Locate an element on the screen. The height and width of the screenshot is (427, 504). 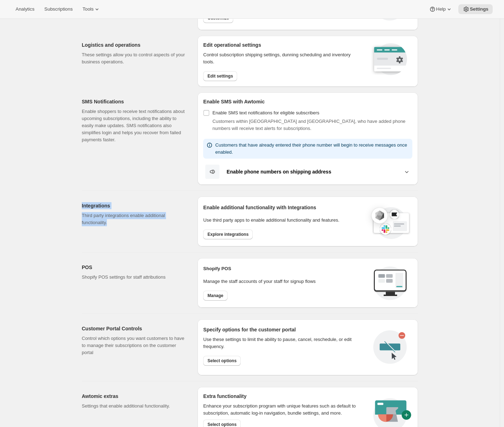
span: Subscriptions is located at coordinates (59, 9).